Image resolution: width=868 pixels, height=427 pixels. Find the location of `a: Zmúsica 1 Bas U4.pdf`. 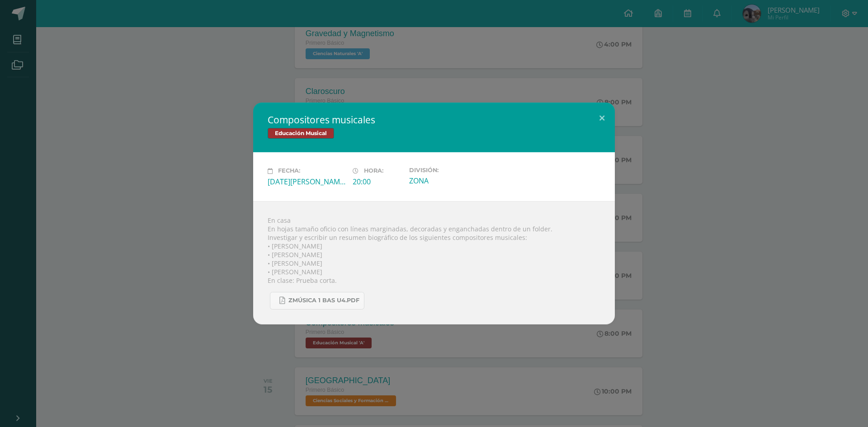

a: Zmúsica 1 Bas U4.pdf is located at coordinates (317, 301).